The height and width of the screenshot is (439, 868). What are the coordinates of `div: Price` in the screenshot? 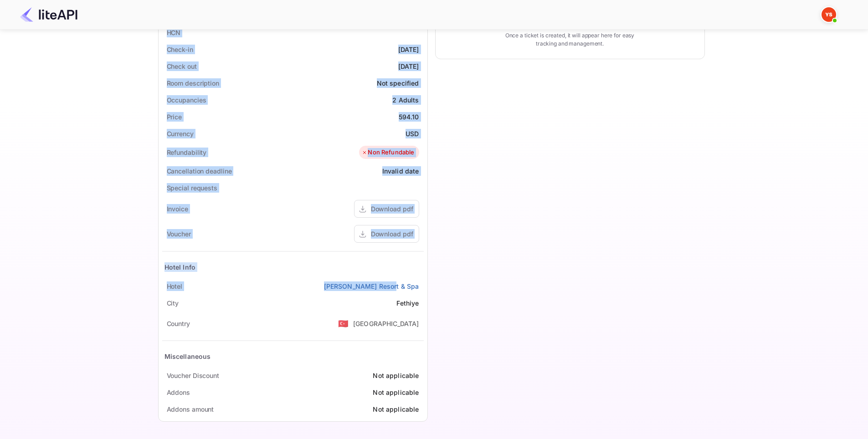 It's located at (175, 117).